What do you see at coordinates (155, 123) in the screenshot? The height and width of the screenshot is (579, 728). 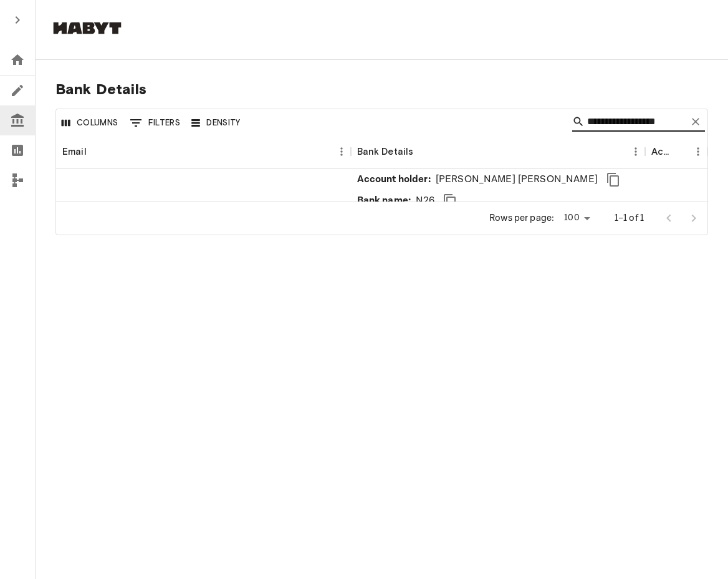 I see `button: Show filters` at bounding box center [155, 123].